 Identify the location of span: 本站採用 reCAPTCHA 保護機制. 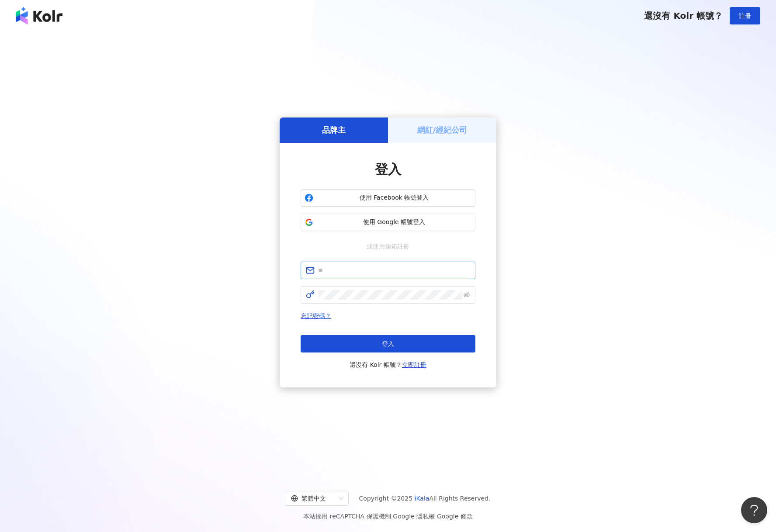
(388, 517).